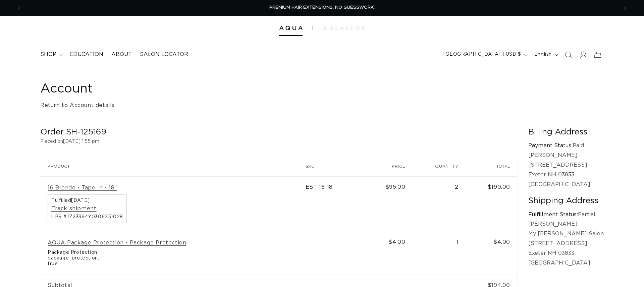  What do you see at coordinates (336, 204) in the screenshot?
I see `td: EST-16-18` at bounding box center [336, 204].